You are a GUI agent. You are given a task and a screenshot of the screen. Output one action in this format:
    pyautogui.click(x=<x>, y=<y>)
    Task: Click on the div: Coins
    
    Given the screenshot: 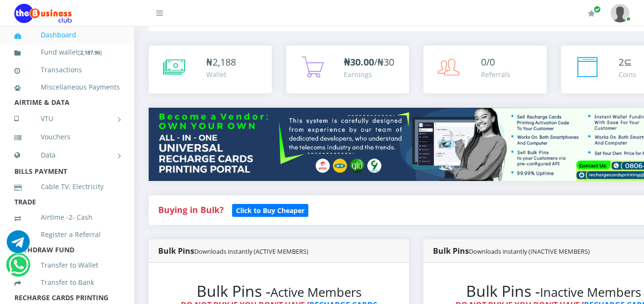 What is the action you would take?
    pyautogui.click(x=627, y=74)
    